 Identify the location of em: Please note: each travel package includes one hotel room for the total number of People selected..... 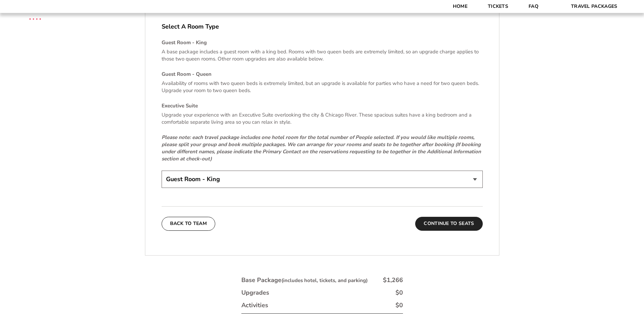
(321, 147).